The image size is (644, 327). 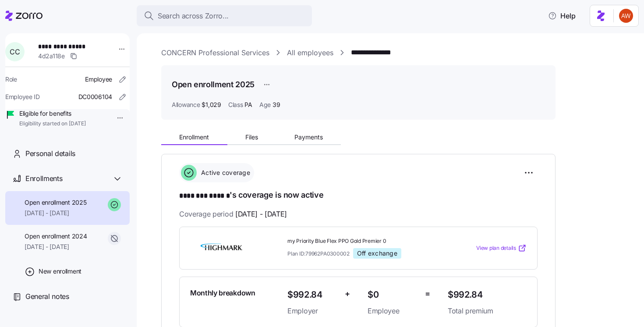 What do you see at coordinates (11, 79) in the screenshot?
I see `span: Role` at bounding box center [11, 79].